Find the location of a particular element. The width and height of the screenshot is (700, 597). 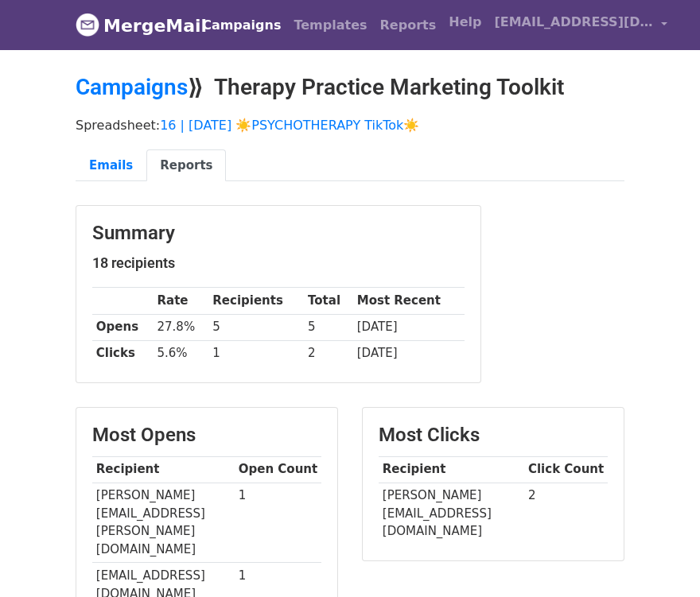

a: Help is located at coordinates (465, 22).